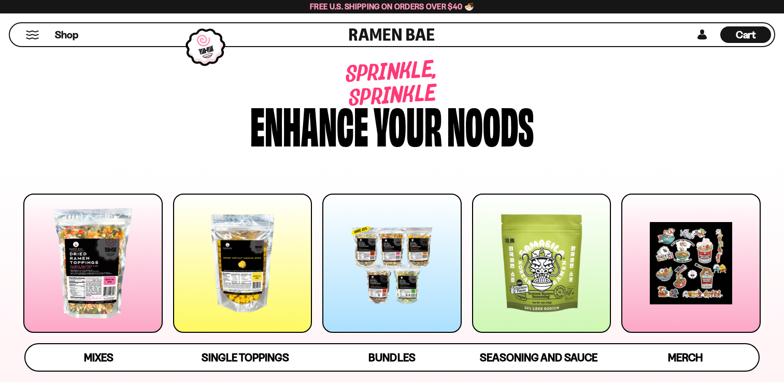 The width and height of the screenshot is (784, 382). Describe the element at coordinates (538, 357) in the screenshot. I see `a: Seasoning and Sauce` at that location.